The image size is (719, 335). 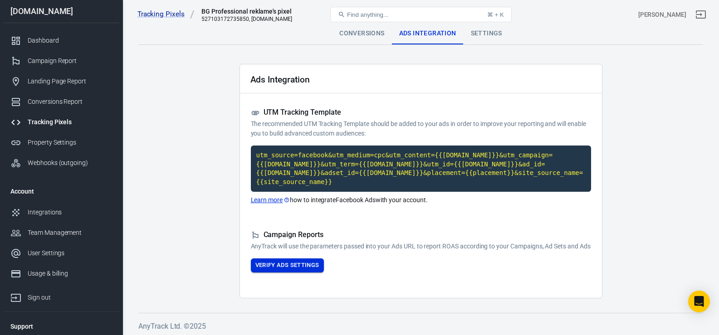 What do you see at coordinates (70, 233) in the screenshot?
I see `div: Team Management` at bounding box center [70, 233].